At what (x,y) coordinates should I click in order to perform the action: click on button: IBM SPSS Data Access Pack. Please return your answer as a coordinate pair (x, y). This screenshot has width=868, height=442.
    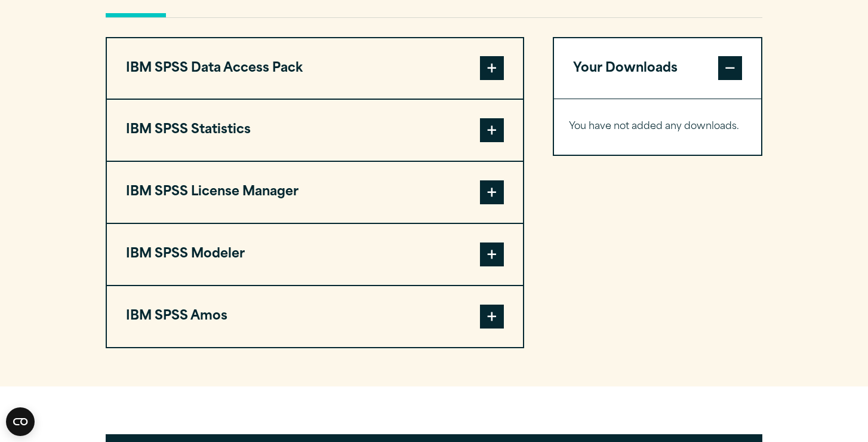
    Looking at the image, I should click on (315, 69).